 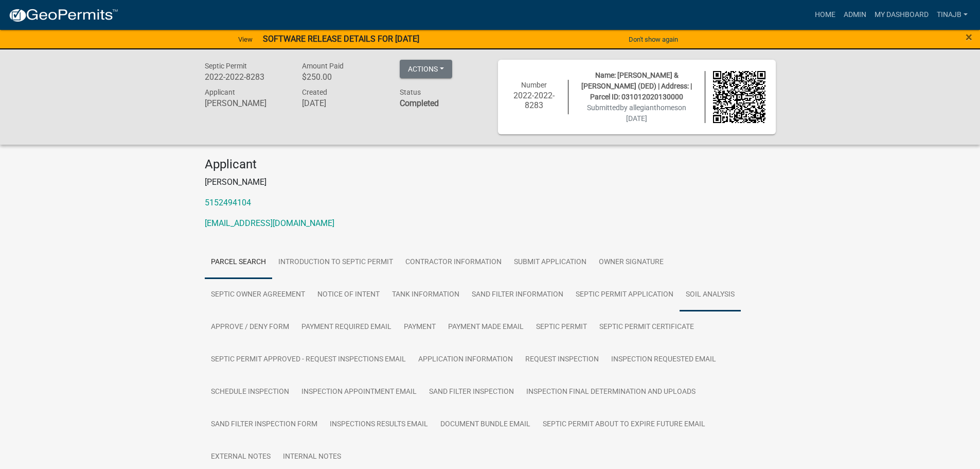 What do you see at coordinates (322, 66) in the screenshot?
I see `span: Amount Paid` at bounding box center [322, 66].